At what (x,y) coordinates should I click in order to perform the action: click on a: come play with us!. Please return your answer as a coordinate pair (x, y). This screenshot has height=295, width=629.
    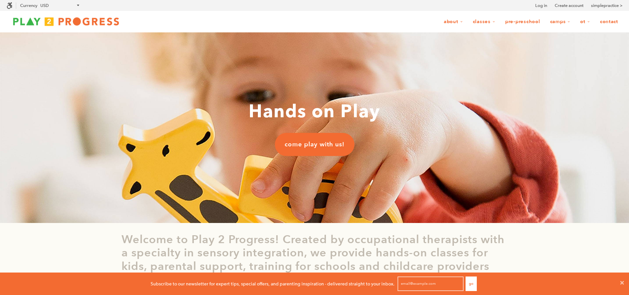
    Looking at the image, I should click on (314, 144).